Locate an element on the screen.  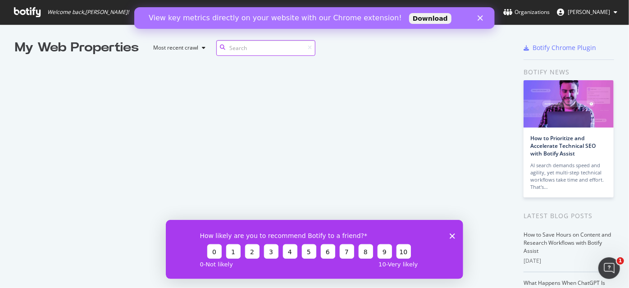
div: Close survey is located at coordinates (286, 16).